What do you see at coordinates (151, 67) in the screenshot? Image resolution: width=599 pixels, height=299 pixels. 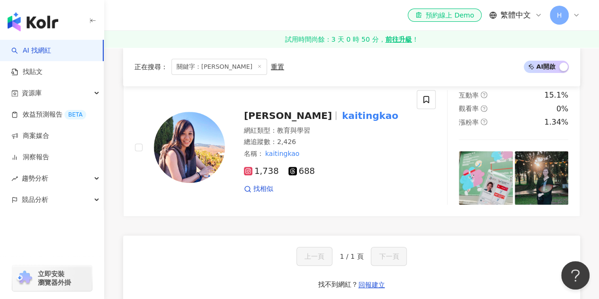 I see `span: 正在搜尋 ：` at bounding box center [151, 67].